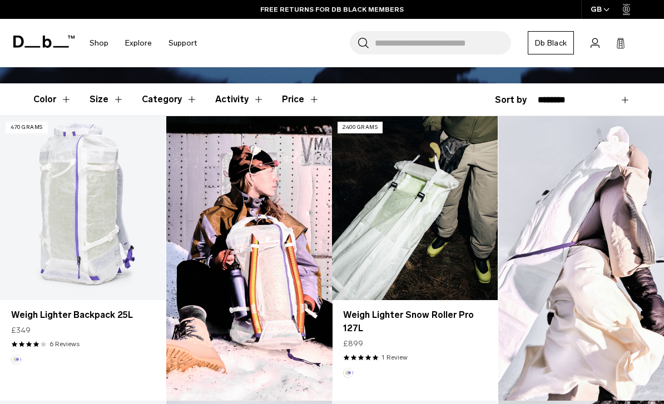 The image size is (664, 404). Describe the element at coordinates (301, 100) in the screenshot. I see `button: Toggle Price` at that location.